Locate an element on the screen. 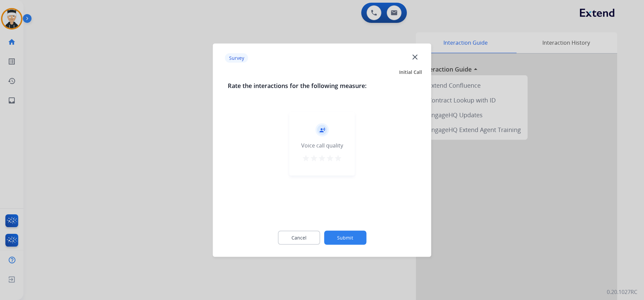 The height and width of the screenshot is (300, 644). p: Survey is located at coordinates (237, 58).